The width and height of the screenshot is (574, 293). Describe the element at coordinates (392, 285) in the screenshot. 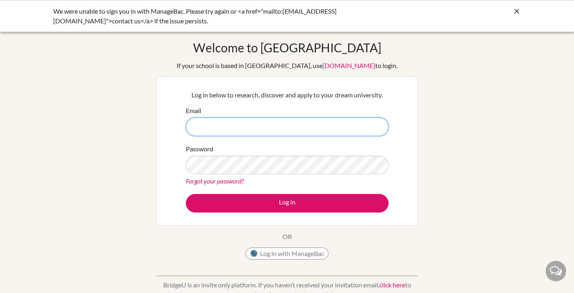

I see `a: click here` at that location.